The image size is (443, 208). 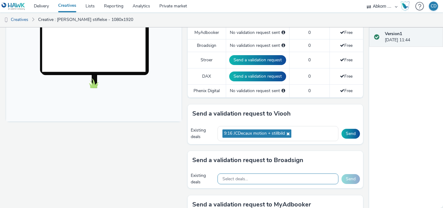 I want to click on div: Hawk Academy, so click(x=405, y=6).